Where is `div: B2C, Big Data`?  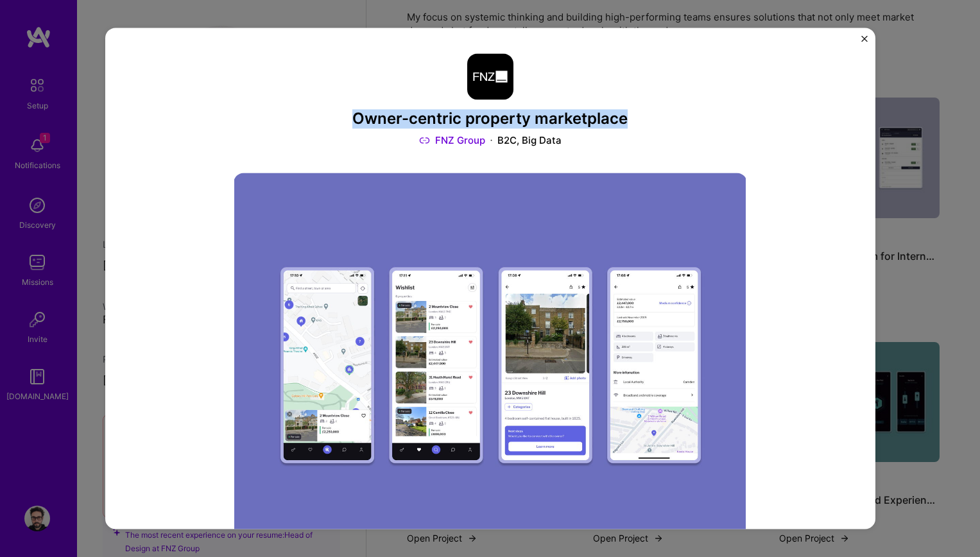 div: B2C, Big Data is located at coordinates (530, 140).